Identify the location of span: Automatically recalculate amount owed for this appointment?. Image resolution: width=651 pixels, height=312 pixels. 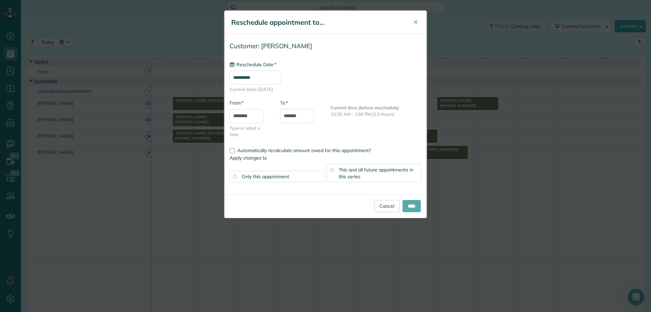
(304, 150).